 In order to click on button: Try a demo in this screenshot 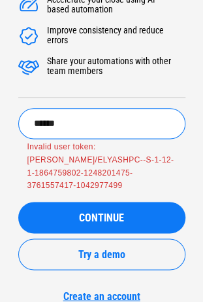, I will do `click(102, 254)`.